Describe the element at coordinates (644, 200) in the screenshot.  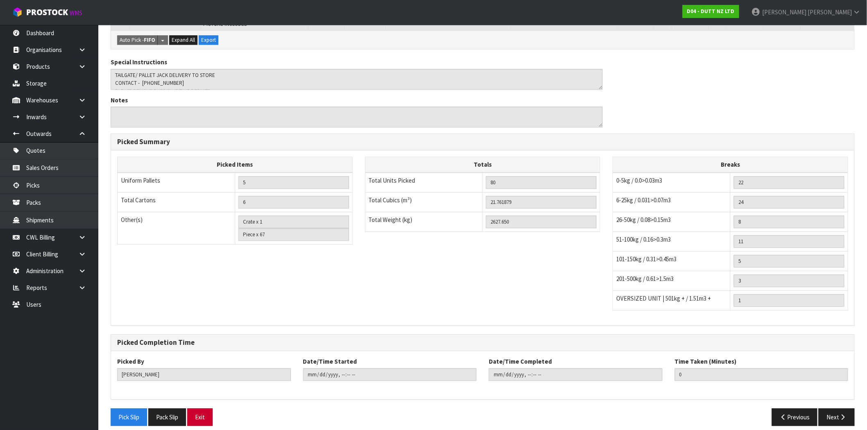
I see `span: 6-25kg / 0.031>0.07m3` at that location.